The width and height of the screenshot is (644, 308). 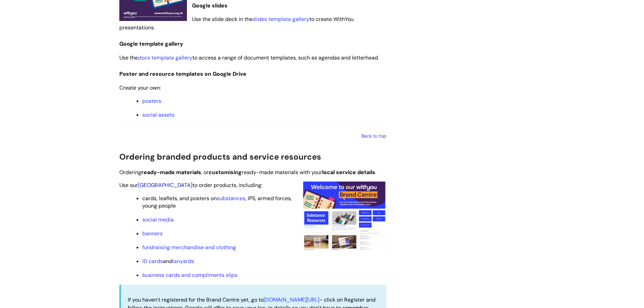 I want to click on span: Use our to order products, including:, so click(x=190, y=185).